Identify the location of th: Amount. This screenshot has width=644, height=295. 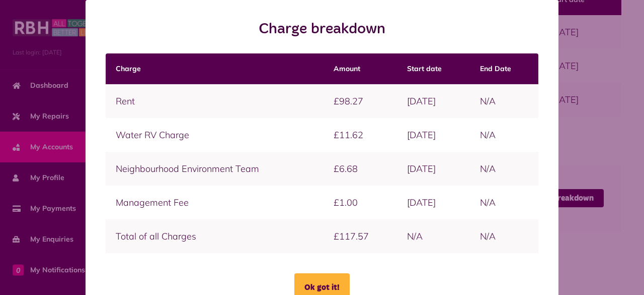
(360, 69).